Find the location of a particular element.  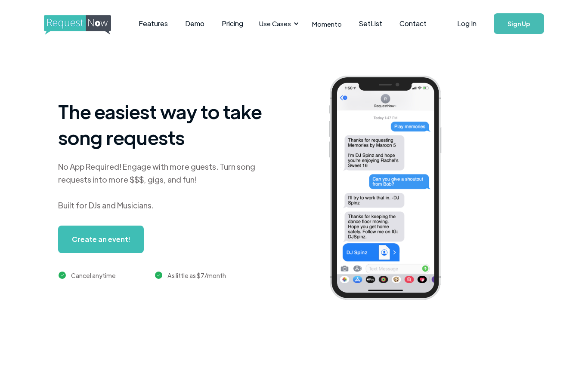

a: Create an event! is located at coordinates (101, 240).